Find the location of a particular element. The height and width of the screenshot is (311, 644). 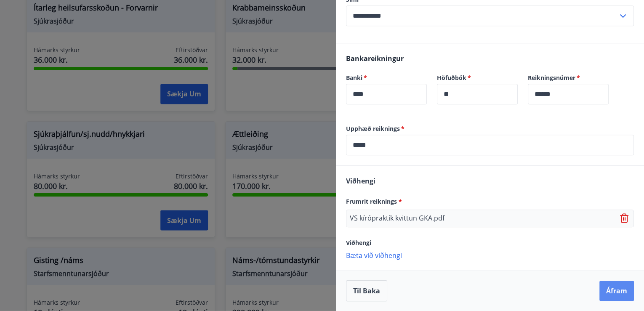

label: Upphæð reiknings is located at coordinates (490, 129).